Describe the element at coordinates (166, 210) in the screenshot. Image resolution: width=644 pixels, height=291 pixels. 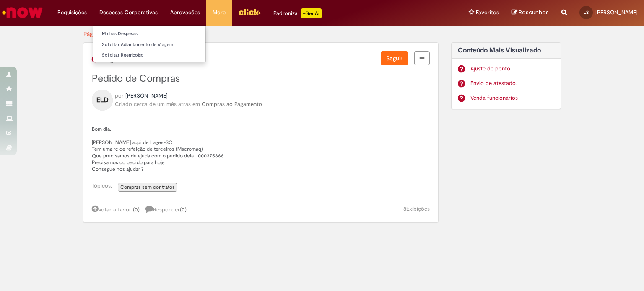
I see `span: Responder` at that location.